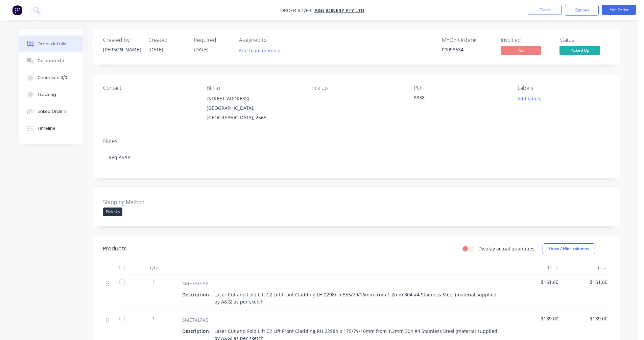 Image resolution: width=644 pixels, height=340 pixels. What do you see at coordinates (51, 60) in the screenshot?
I see `button: Collaborate` at bounding box center [51, 60].